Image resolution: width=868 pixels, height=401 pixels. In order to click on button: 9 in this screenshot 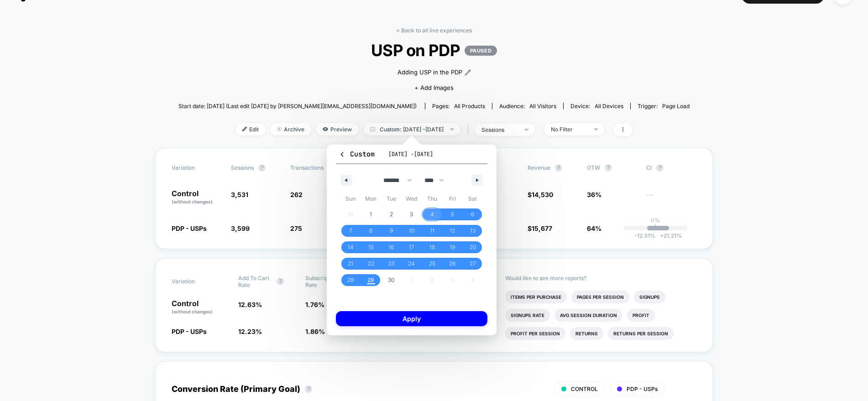, I will do `click(391, 231)`.